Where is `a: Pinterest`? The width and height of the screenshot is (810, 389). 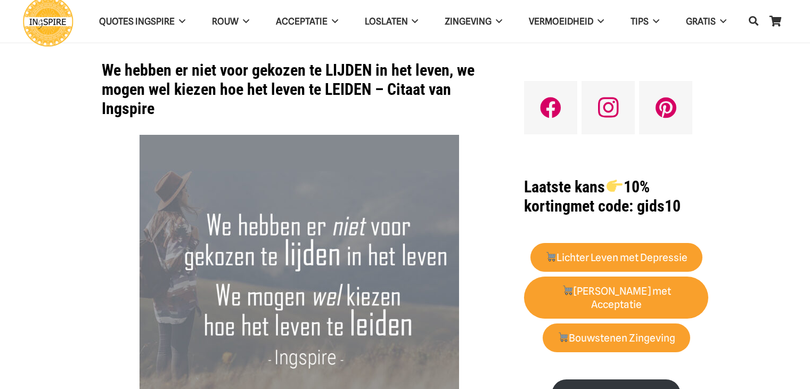 a: Pinterest is located at coordinates (666, 108).